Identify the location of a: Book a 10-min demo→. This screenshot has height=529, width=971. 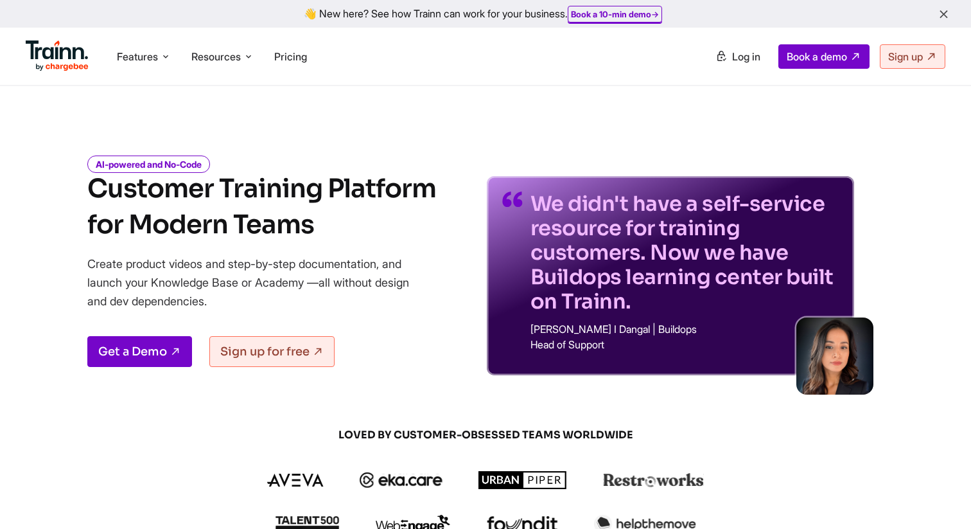
(615, 14).